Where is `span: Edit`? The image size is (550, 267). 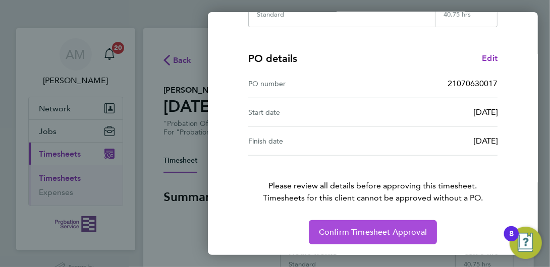 span: Edit is located at coordinates (489, 58).